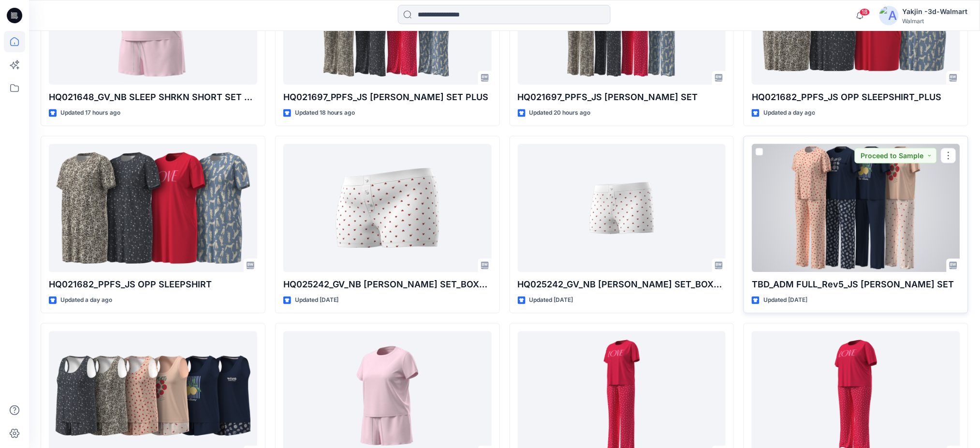  I want to click on span: 18, so click(864, 12).